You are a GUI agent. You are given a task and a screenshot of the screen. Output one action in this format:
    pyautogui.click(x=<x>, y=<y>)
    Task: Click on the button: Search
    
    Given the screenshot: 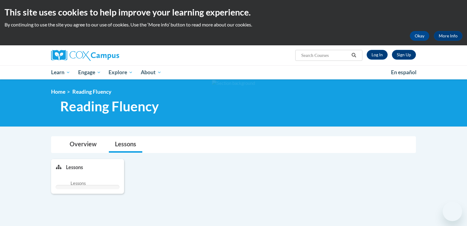 What is the action you would take?
    pyautogui.click(x=354, y=55)
    